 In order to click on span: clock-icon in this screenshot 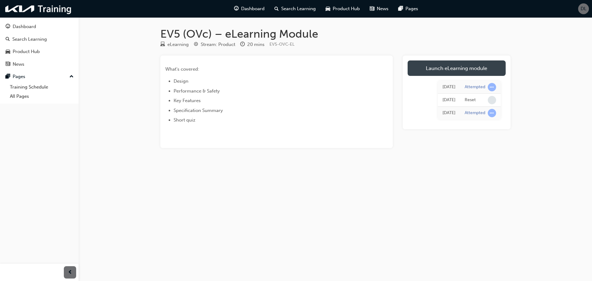, I will do `click(243, 45)`.